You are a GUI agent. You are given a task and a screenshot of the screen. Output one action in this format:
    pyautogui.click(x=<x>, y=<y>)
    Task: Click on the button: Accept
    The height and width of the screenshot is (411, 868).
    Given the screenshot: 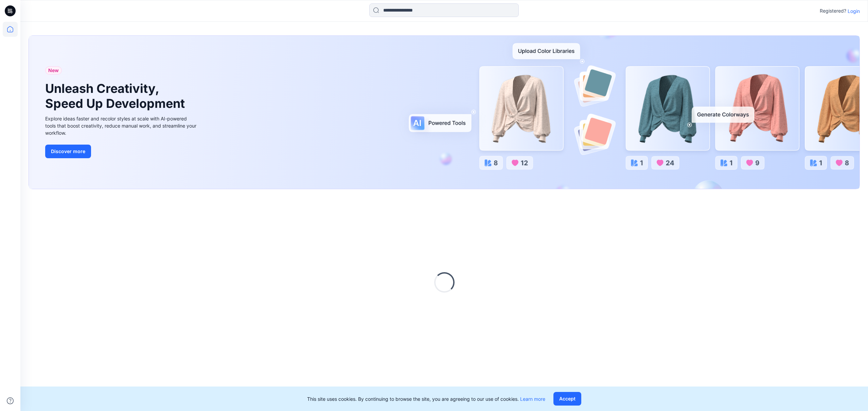 What is the action you would take?
    pyautogui.click(x=568, y=398)
    